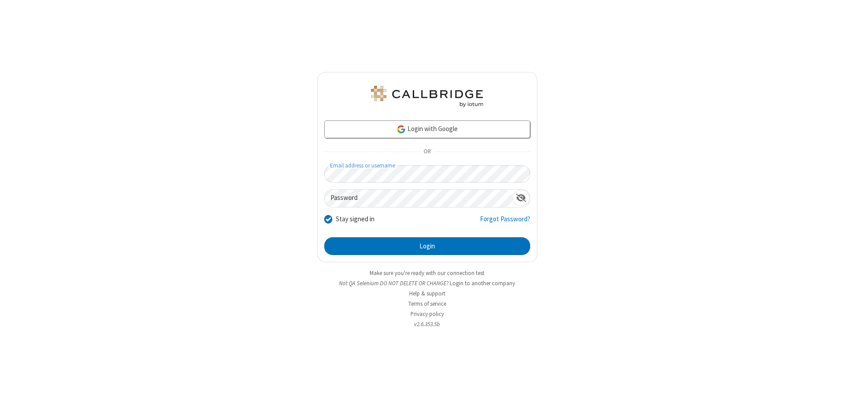 The image size is (854, 407). Describe the element at coordinates (427, 314) in the screenshot. I see `a: Privacy policy` at that location.